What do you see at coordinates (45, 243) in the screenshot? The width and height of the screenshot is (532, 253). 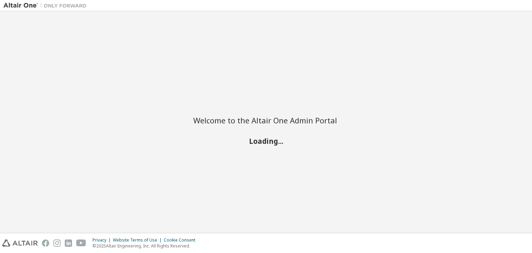 I see `img: facebook.svg` at bounding box center [45, 243].